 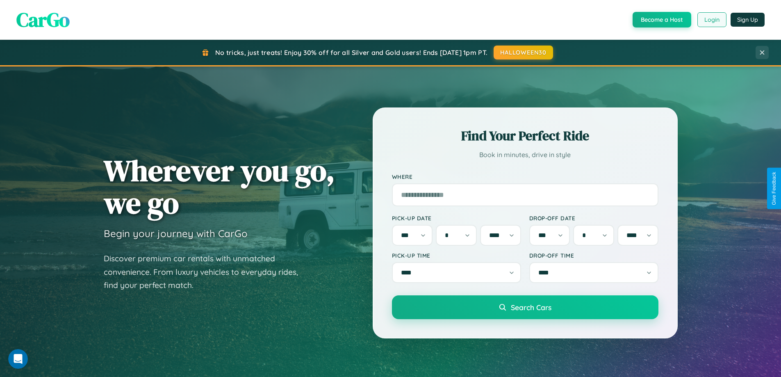 What do you see at coordinates (456, 218) in the screenshot?
I see `label: Pick-up Date` at bounding box center [456, 218].